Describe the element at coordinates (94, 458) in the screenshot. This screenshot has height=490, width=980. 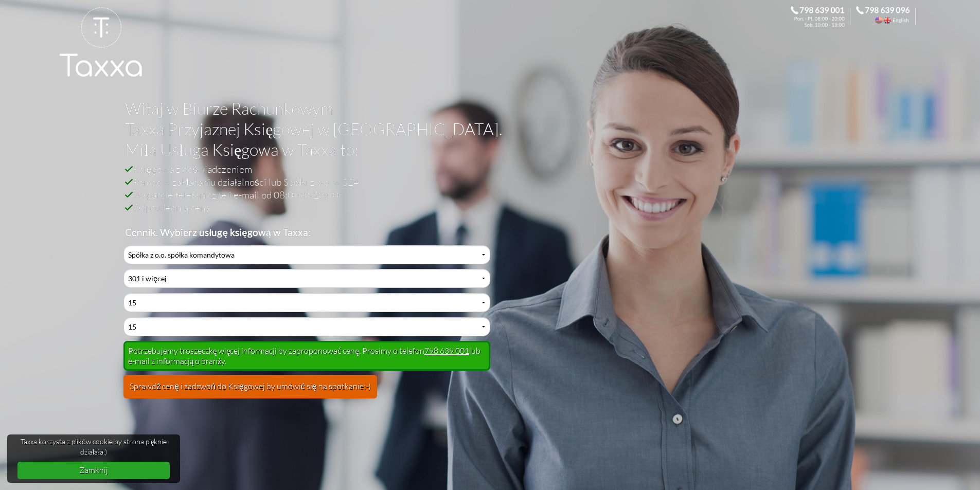
I see `div: cookieconsent` at that location.